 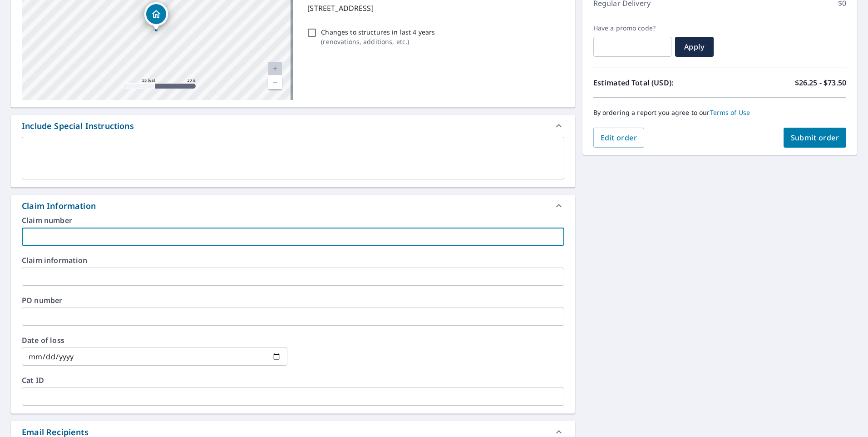 I want to click on p: Estimated Total (USD):, so click(x=657, y=82).